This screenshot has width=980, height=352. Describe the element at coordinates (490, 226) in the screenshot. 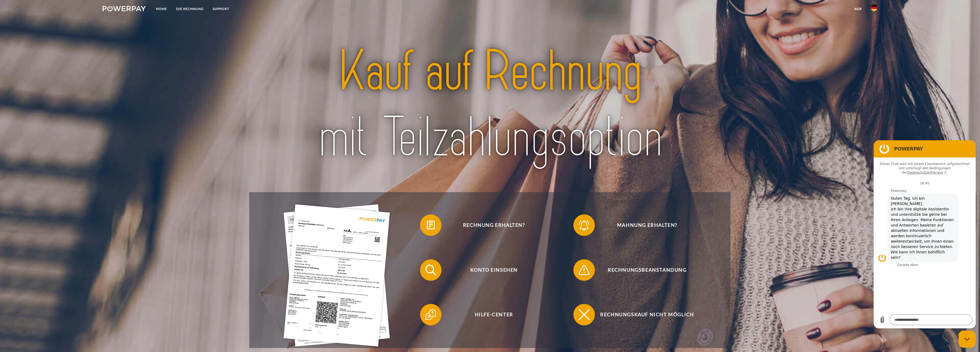

I see `button: Rechnung erhalten?` at that location.